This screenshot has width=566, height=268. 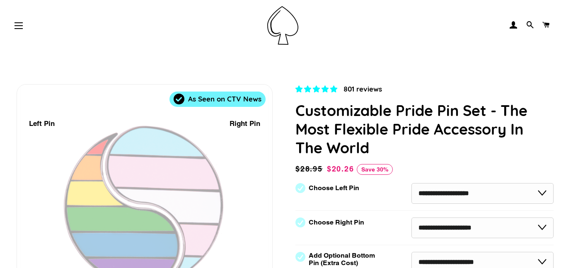 I want to click on img: Pin-Ace, so click(x=283, y=25).